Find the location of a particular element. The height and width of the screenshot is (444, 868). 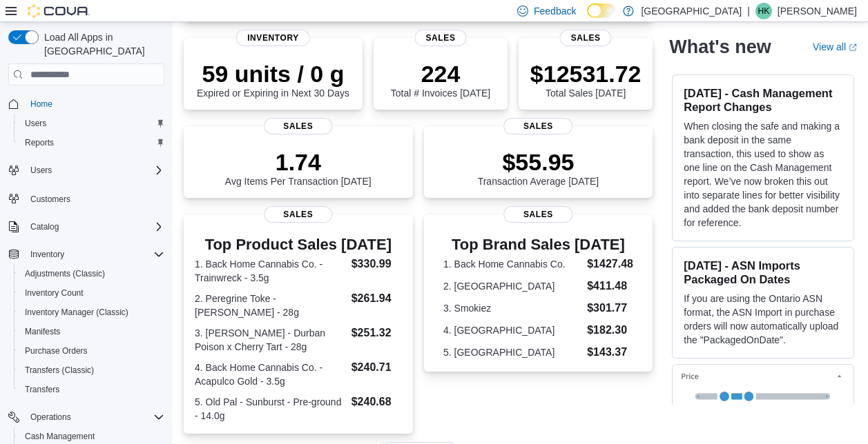

svg: External link is located at coordinates (853, 48).